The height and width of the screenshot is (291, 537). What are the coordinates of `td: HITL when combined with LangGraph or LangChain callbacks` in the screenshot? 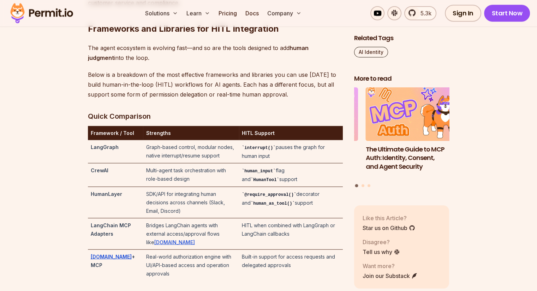 It's located at (291, 234).